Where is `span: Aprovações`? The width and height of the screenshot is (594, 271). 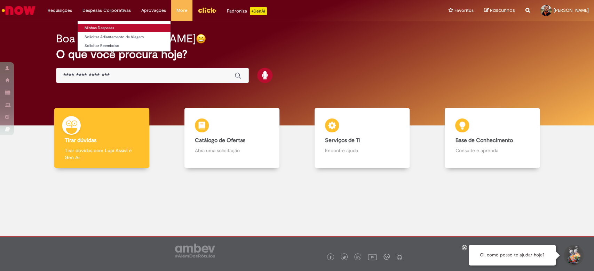 span: Aprovações is located at coordinates (153, 10).